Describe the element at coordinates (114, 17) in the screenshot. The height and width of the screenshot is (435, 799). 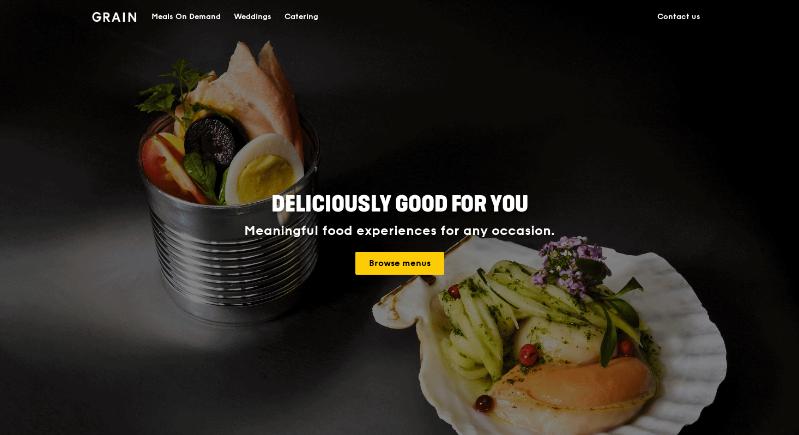
I see `img: Grain` at that location.